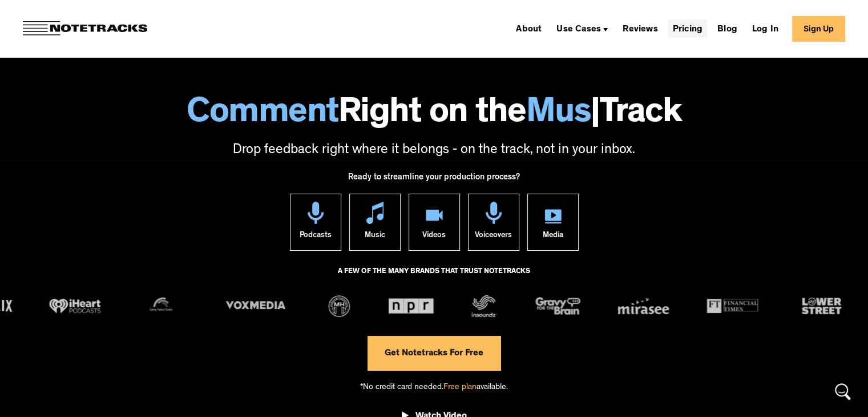 Image resolution: width=868 pixels, height=417 pixels. Describe the element at coordinates (263, 115) in the screenshot. I see `span: Comment` at that location.